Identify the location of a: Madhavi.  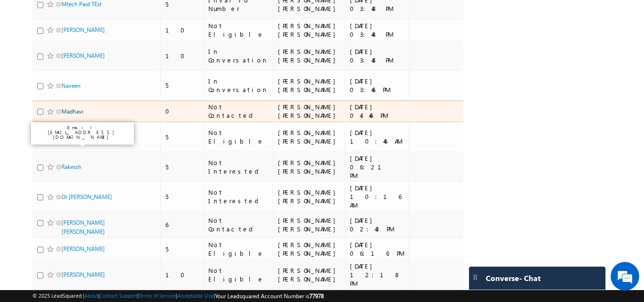
(73, 111).